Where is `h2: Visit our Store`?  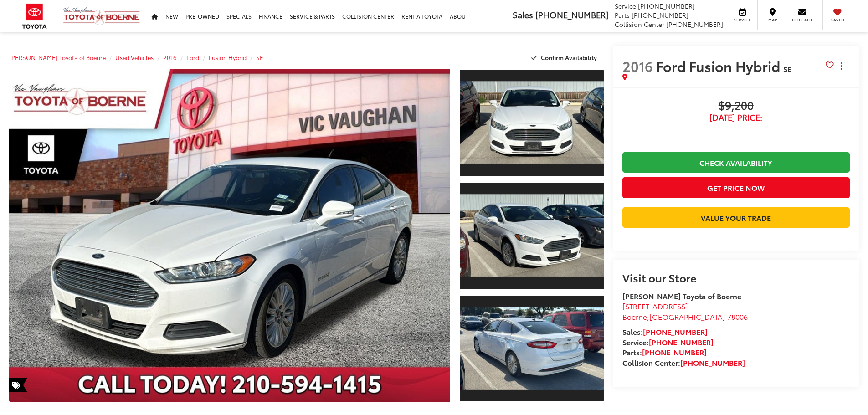 h2: Visit our Store is located at coordinates (736, 278).